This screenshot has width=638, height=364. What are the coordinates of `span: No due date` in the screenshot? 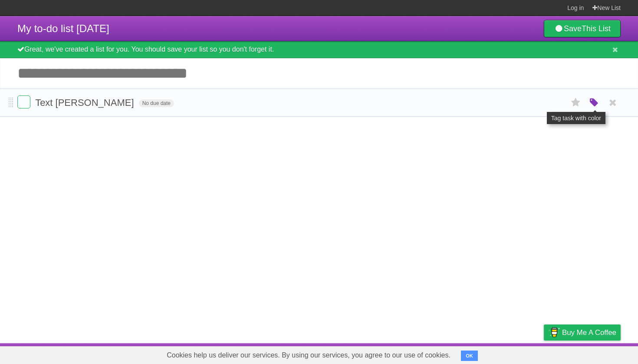 It's located at (156, 103).